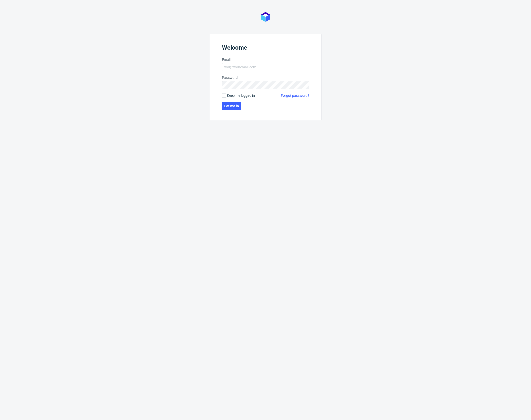 The width and height of the screenshot is (531, 420). I want to click on a: Forgot password?, so click(295, 95).